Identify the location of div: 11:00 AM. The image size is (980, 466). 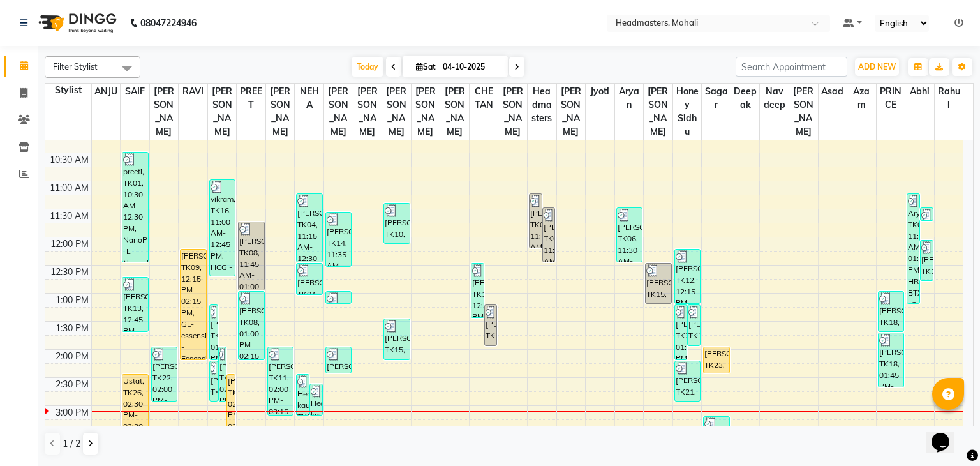
(69, 188).